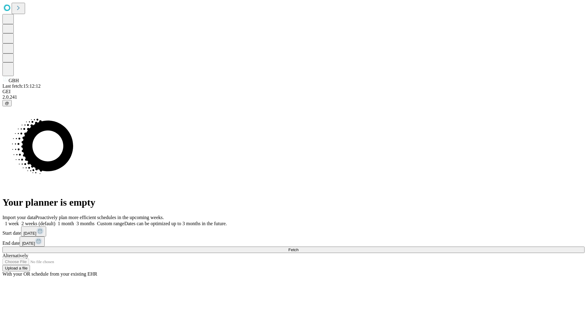 The width and height of the screenshot is (587, 330). What do you see at coordinates (293, 250) in the screenshot?
I see `span: Fetch` at bounding box center [293, 250].